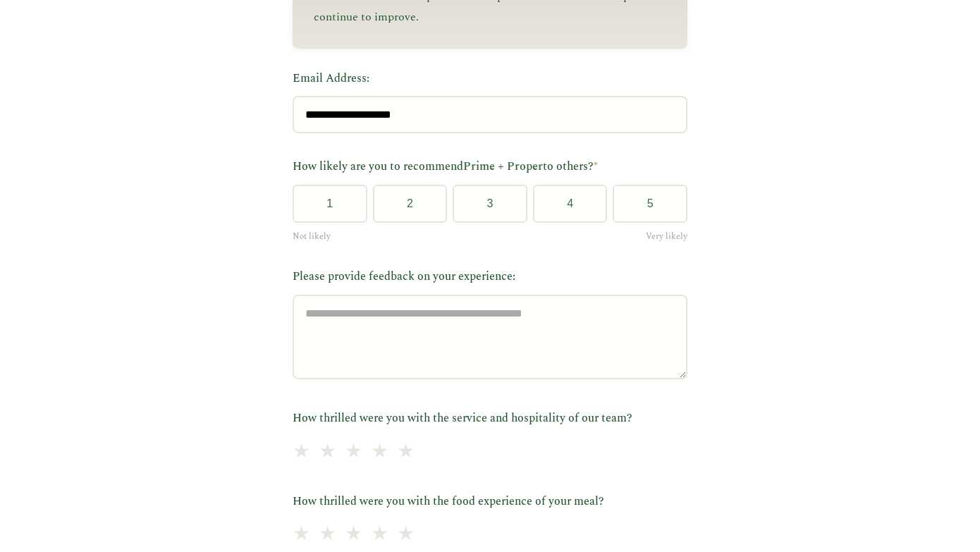 The height and width of the screenshot is (552, 980). What do you see at coordinates (650, 204) in the screenshot?
I see `button: 5` at bounding box center [650, 204].